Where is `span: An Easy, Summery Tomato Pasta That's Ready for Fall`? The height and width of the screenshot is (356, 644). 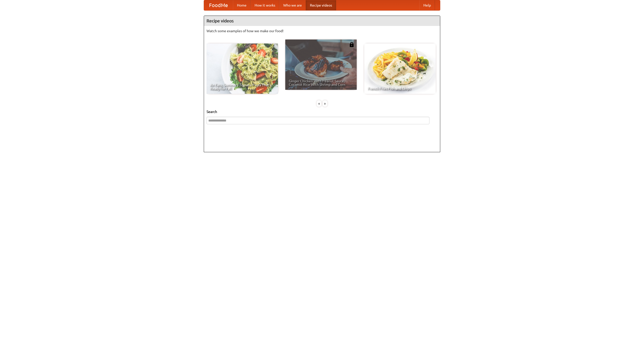 span: An Easy, Summery Tomato Pasta That's Ready for Fall is located at coordinates (242, 86).